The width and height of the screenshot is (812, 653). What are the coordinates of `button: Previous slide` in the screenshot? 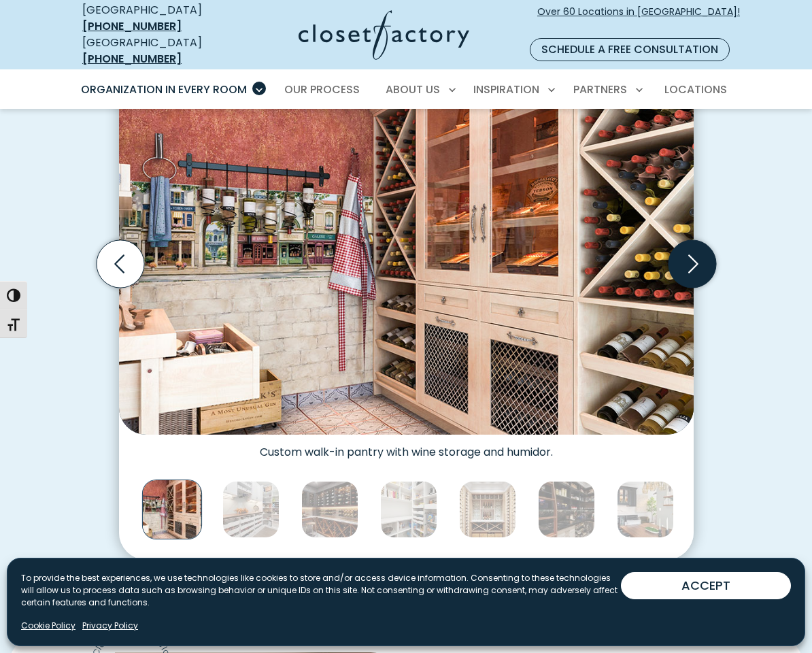 It's located at (121, 264).